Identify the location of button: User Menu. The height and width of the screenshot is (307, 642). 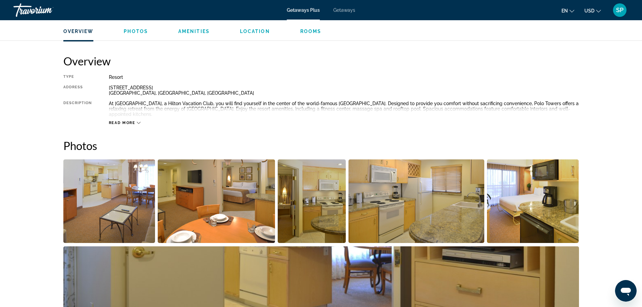
(620, 10).